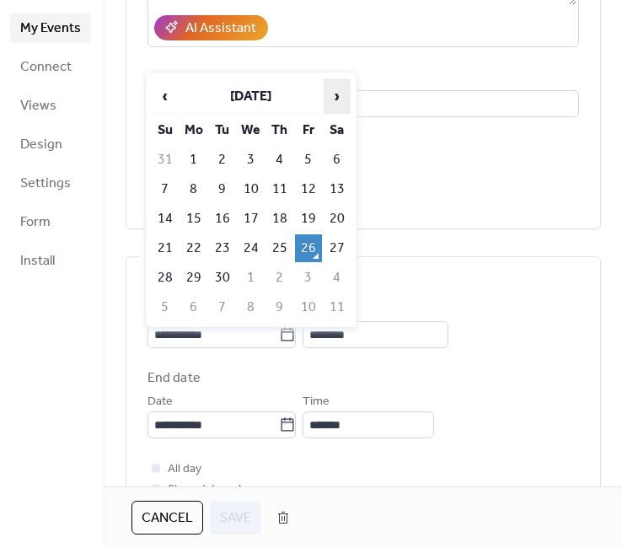  Describe the element at coordinates (174, 378) in the screenshot. I see `div: End date` at that location.